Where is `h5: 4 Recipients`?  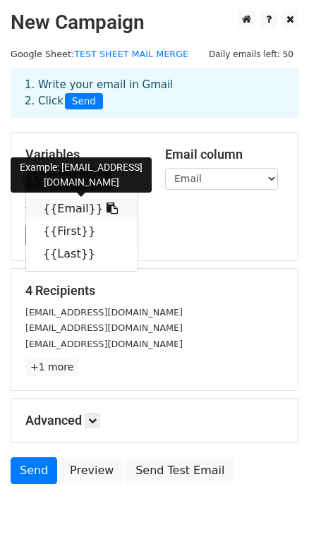
h5: 4 Recipients is located at coordinates (154, 290).